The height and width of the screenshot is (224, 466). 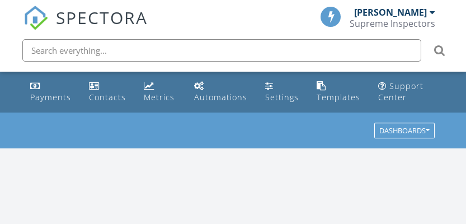 I want to click on input: Search everything..., so click(x=222, y=50).